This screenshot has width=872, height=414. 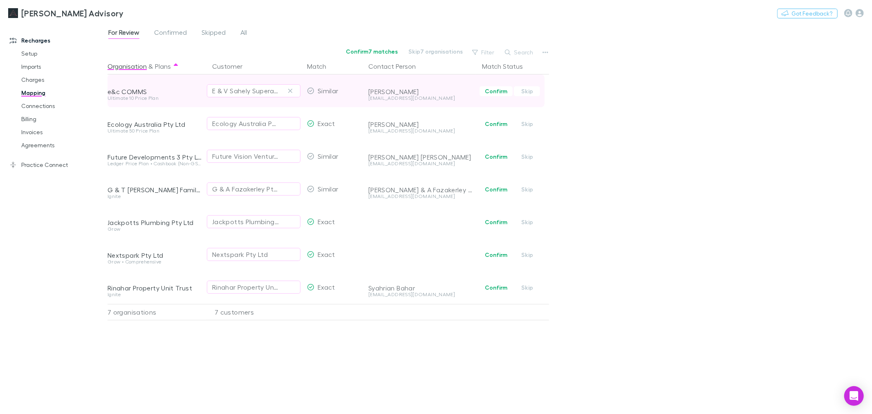 I want to click on span: All, so click(x=244, y=34).